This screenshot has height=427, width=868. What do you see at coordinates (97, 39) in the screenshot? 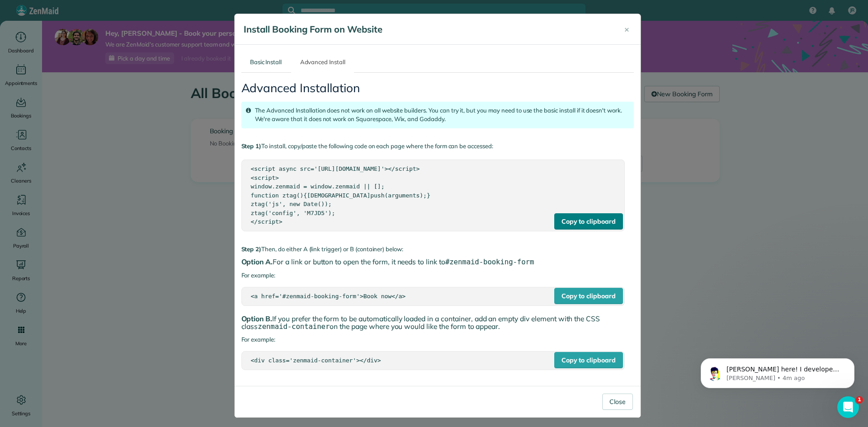
I see `p: Message from Alexandre, sent 4m ago` at bounding box center [97, 39].